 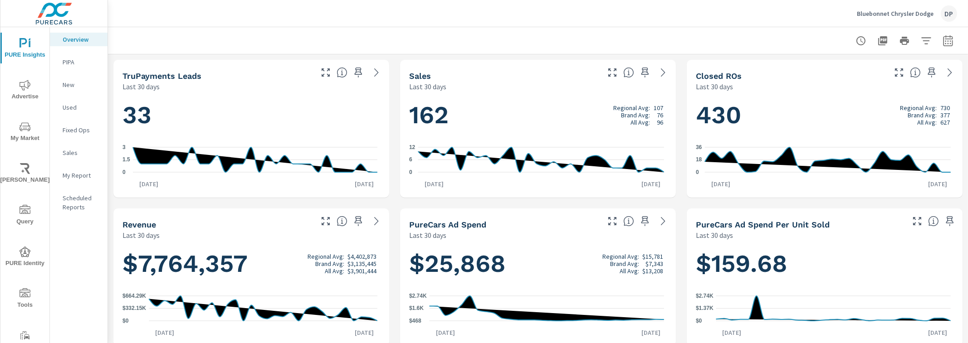 What do you see at coordinates (81, 175) in the screenshot?
I see `p: My Report` at bounding box center [81, 175].